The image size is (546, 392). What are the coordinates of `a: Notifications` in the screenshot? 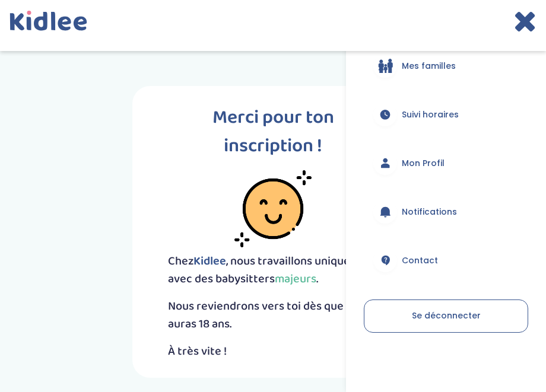 It's located at (445, 212).